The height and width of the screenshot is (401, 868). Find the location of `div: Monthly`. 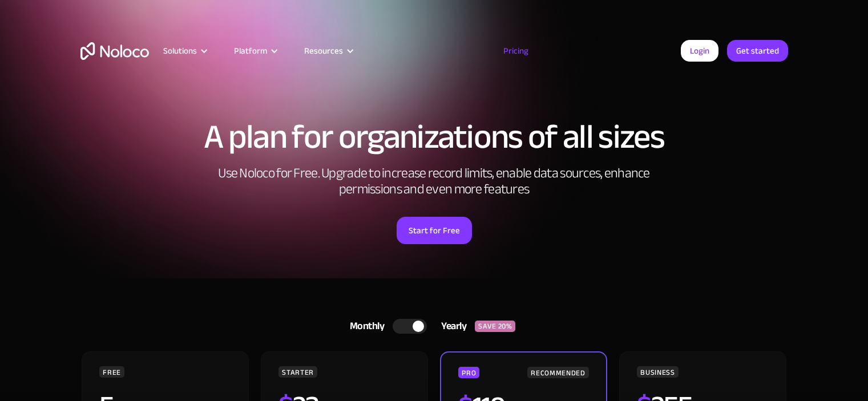

div: Monthly is located at coordinates (364, 326).